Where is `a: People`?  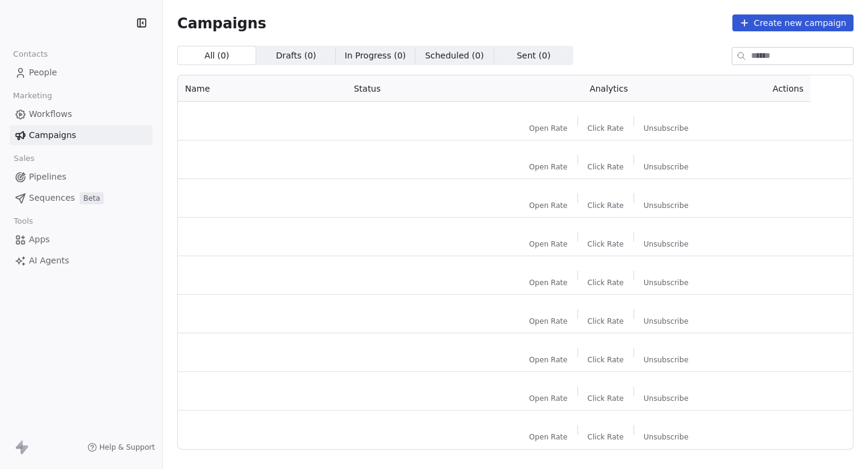
a: People is located at coordinates (81, 72).